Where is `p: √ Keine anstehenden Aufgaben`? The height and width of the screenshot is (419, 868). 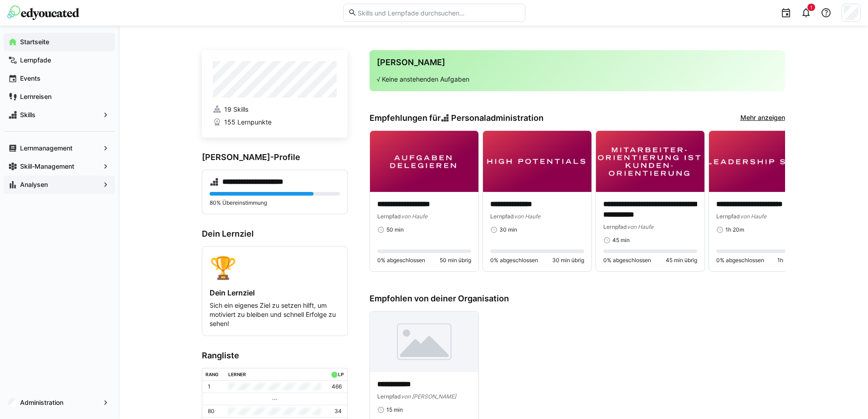
p: √ Keine anstehenden Aufgaben is located at coordinates (577, 79).